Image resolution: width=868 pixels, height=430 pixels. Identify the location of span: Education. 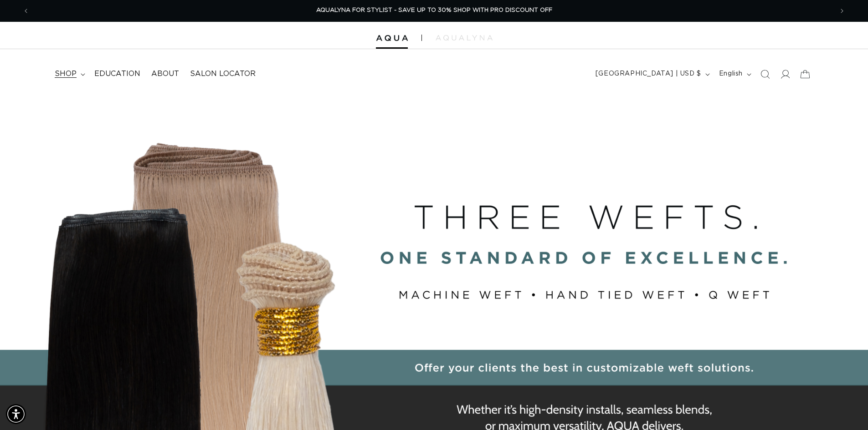
(117, 74).